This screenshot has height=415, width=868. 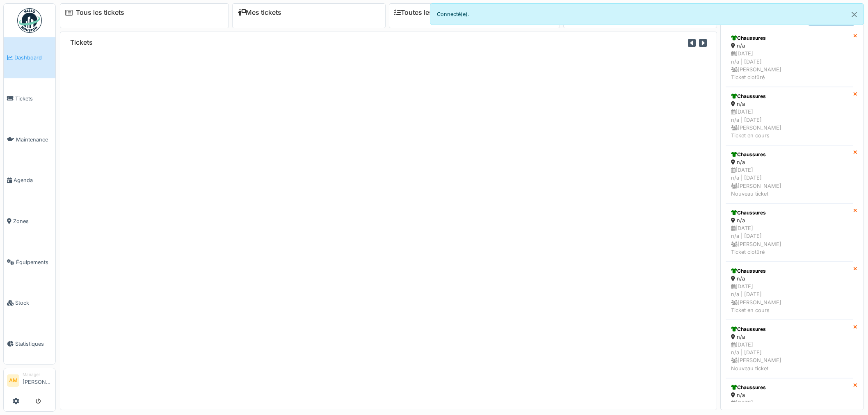 I want to click on a: Dashboard, so click(x=29, y=58).